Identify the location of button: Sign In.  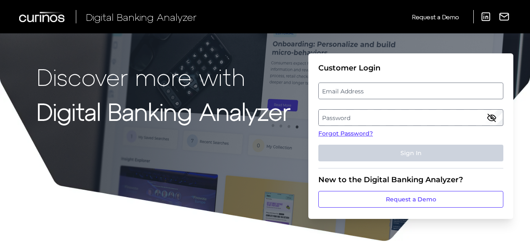
(411, 153).